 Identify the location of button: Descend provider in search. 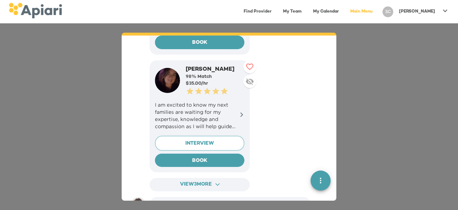
(250, 81).